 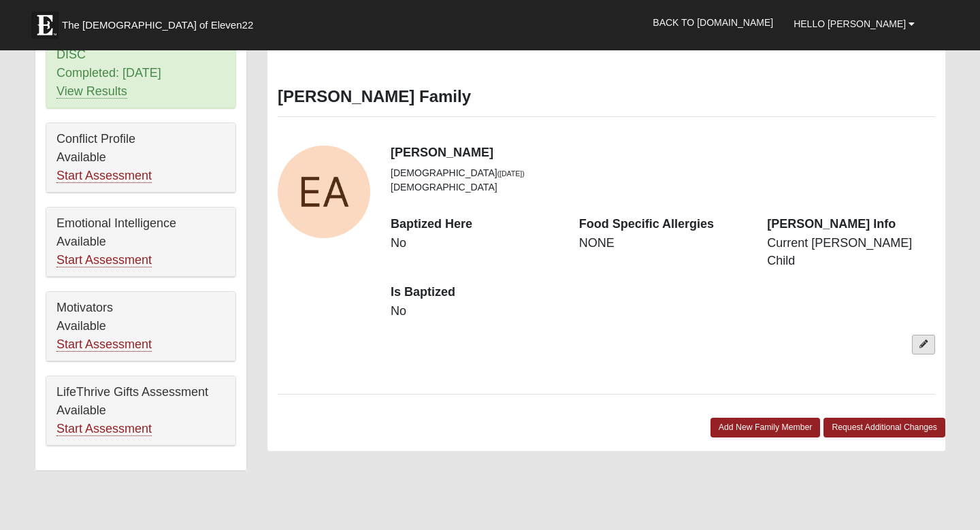 What do you see at coordinates (141, 242) in the screenshot?
I see `div: Emotional Intelligence Available` at bounding box center [141, 242].